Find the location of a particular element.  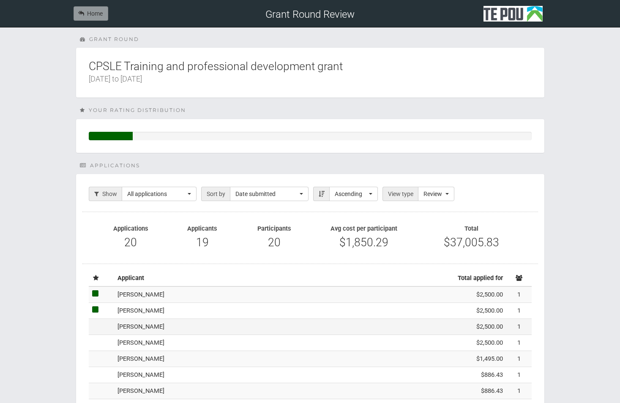

div: 19 is located at coordinates (202, 243).